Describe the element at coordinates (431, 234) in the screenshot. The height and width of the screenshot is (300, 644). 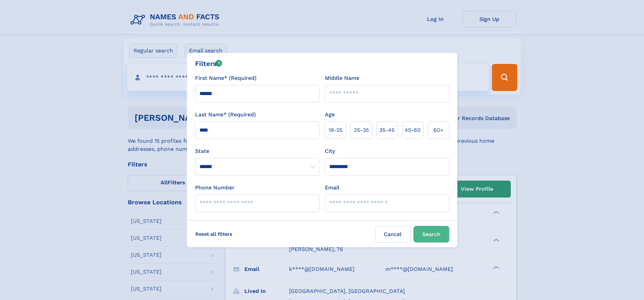
I see `button: Search` at that location.